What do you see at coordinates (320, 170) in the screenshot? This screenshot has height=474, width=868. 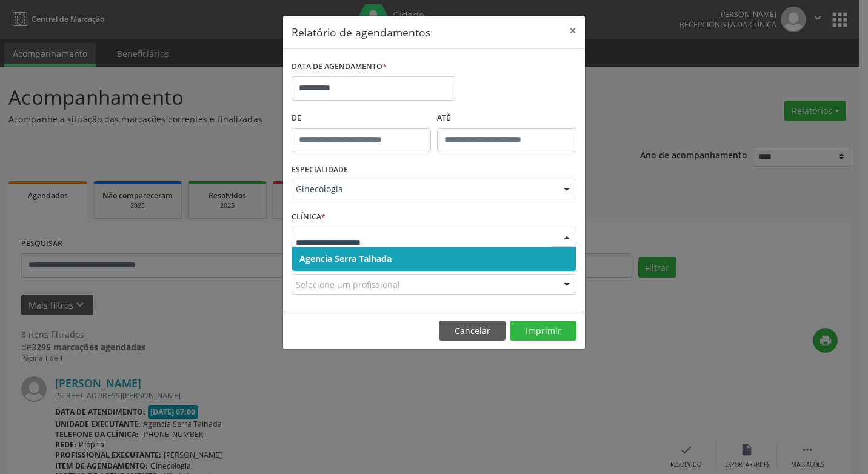 I see `label: ESPECIALIDADE` at bounding box center [320, 170].